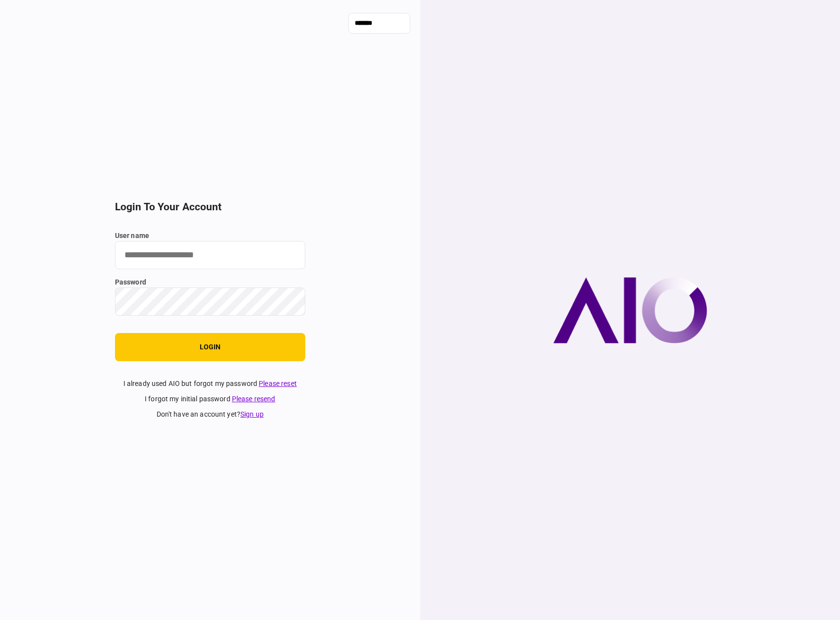 The height and width of the screenshot is (620, 840). What do you see at coordinates (210, 301) in the screenshot?
I see `input: password` at bounding box center [210, 301].